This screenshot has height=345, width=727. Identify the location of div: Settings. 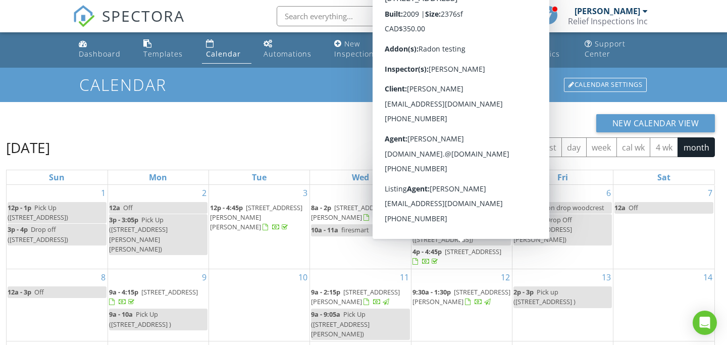
(494, 54).